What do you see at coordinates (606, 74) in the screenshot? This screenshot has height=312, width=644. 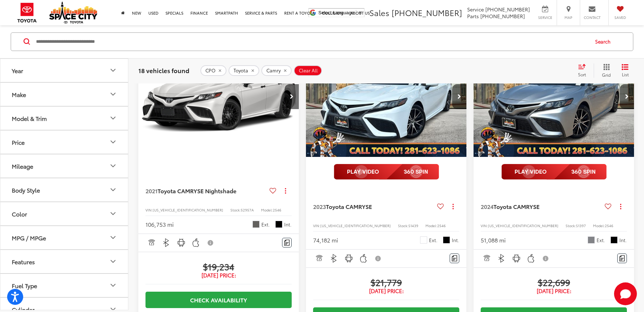 I see `span: Grid` at bounding box center [606, 74].